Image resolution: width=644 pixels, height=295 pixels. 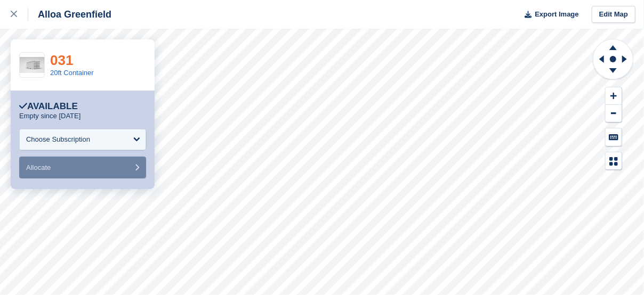 What do you see at coordinates (614, 113) in the screenshot?
I see `button: Zoom Out` at bounding box center [614, 113].